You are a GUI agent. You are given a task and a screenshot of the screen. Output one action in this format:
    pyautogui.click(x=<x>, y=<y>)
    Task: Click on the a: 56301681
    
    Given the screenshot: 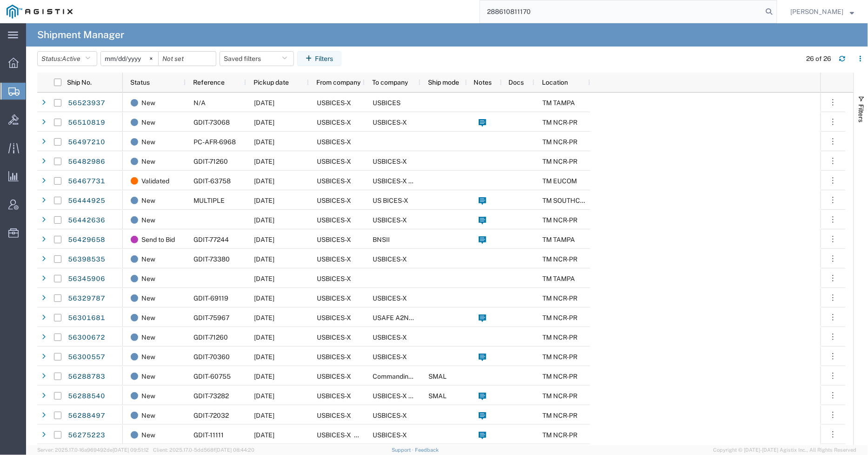 What is the action you would take?
    pyautogui.click(x=86, y=318)
    